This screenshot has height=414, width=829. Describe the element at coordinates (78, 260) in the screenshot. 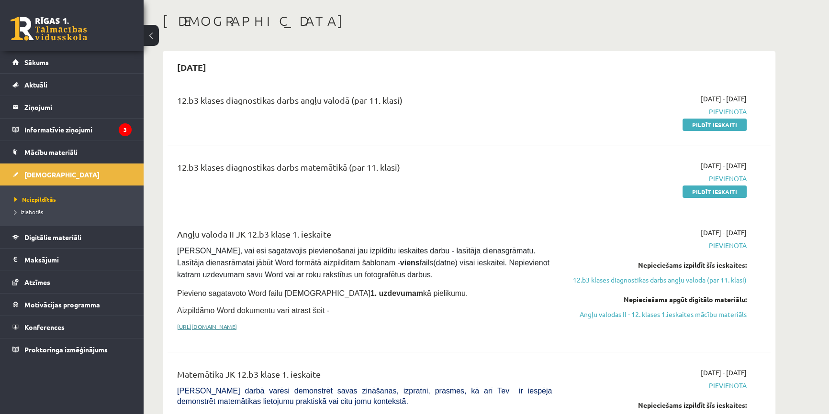

I see `legend: Maksājumi` at that location.